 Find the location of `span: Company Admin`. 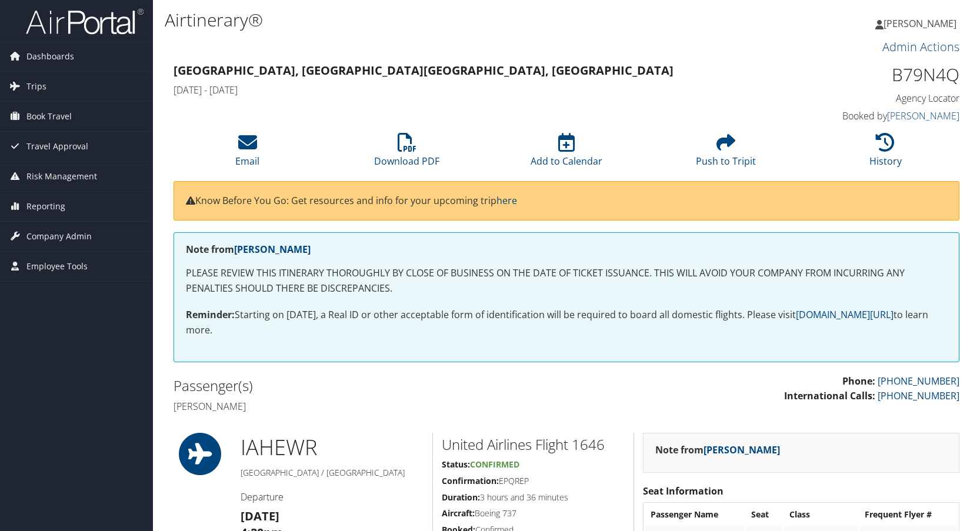

span: Company Admin is located at coordinates (59, 236).